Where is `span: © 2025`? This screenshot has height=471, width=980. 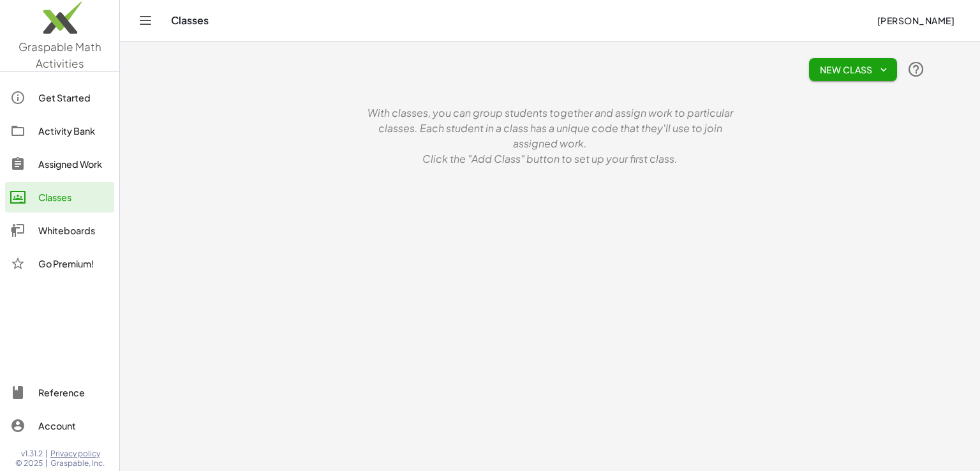
span: © 2025 is located at coordinates (29, 463).